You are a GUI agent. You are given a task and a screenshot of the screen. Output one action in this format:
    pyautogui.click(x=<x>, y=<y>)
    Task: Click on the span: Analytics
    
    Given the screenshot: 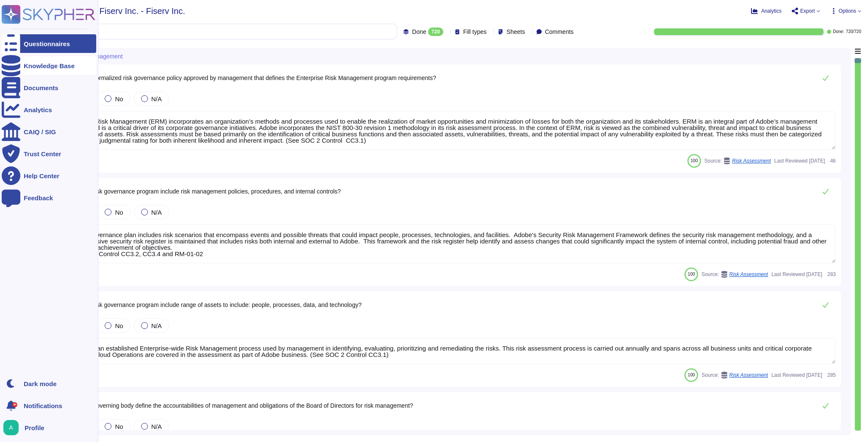 What is the action you would take?
    pyautogui.click(x=772, y=11)
    